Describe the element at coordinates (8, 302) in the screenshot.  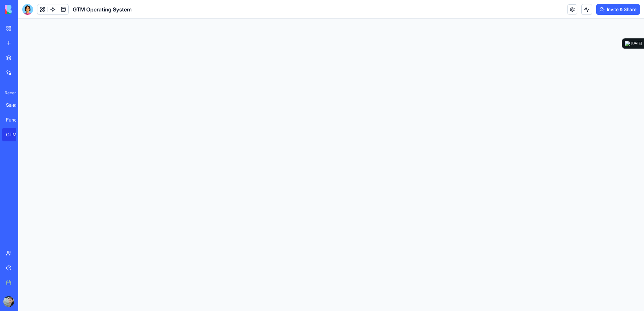
I see `img: ACg8ocLgft2zbYhxCVX_QnRk8wGO17UHpwh9gymK_VQRDnGx1cEcXohv=s96-c` at that location.